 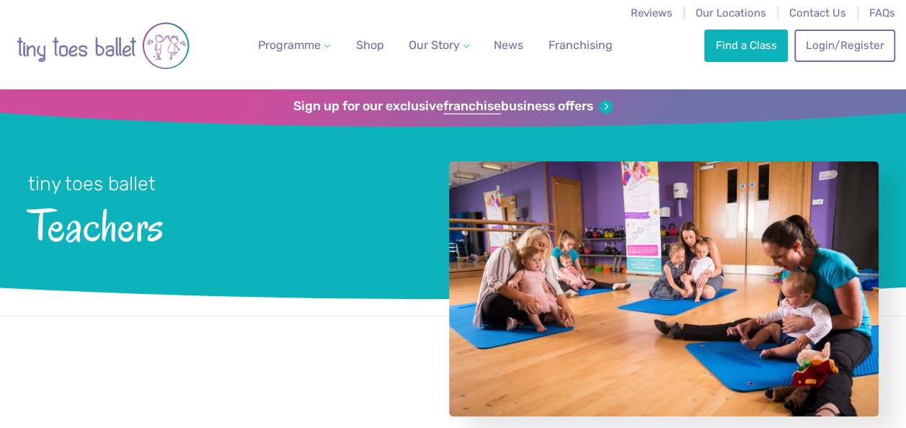 What do you see at coordinates (370, 45) in the screenshot?
I see `span: Shop` at bounding box center [370, 45].